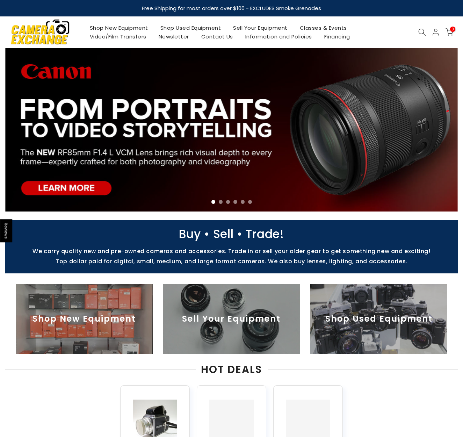  I want to click on li: Page dot 6, so click(250, 202).